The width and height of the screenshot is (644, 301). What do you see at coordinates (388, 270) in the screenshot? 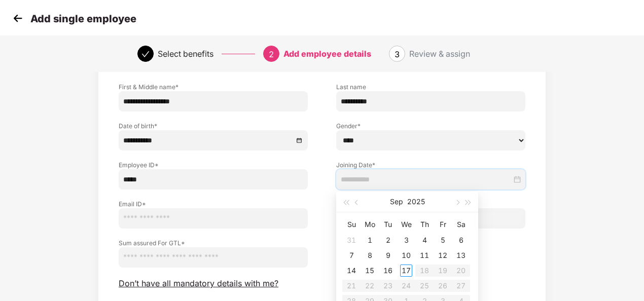
I see `div: 16` at bounding box center [388, 270].